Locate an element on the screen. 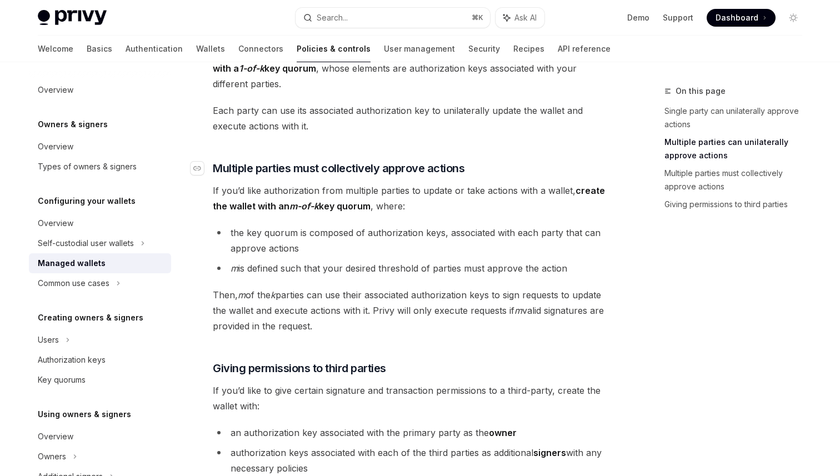 The image size is (840, 476). a: Basics is located at coordinates (99, 49).